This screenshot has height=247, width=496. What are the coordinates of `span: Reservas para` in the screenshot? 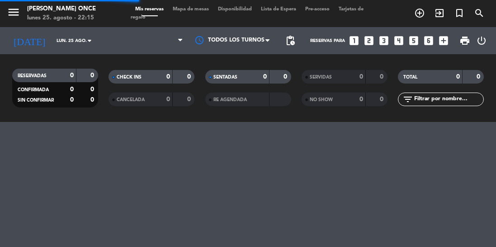 It's located at (327, 41).